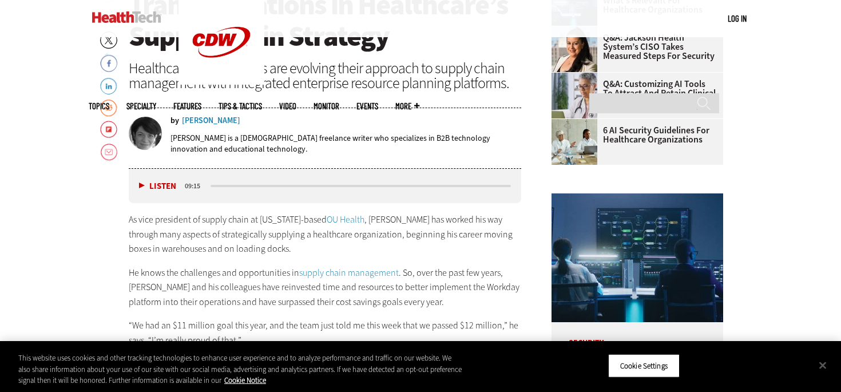  What do you see at coordinates (577, 124) in the screenshot?
I see `a: Doctors meeting in the office` at bounding box center [577, 124].